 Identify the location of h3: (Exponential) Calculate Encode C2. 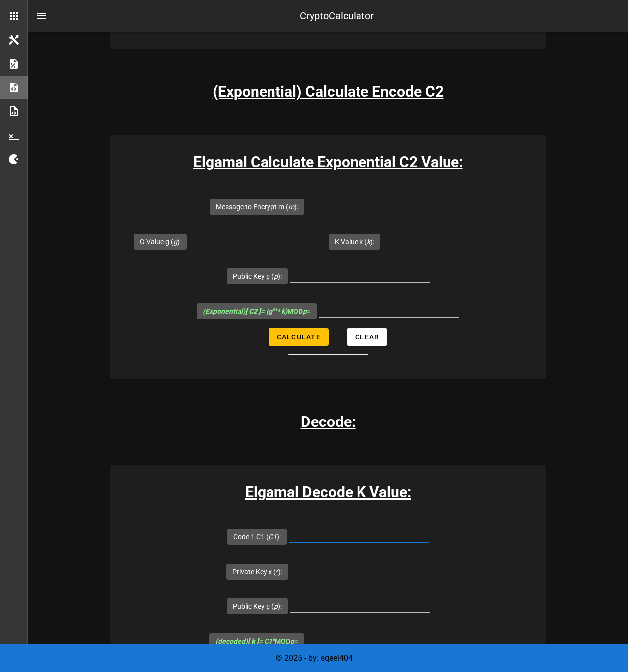
(329, 91).